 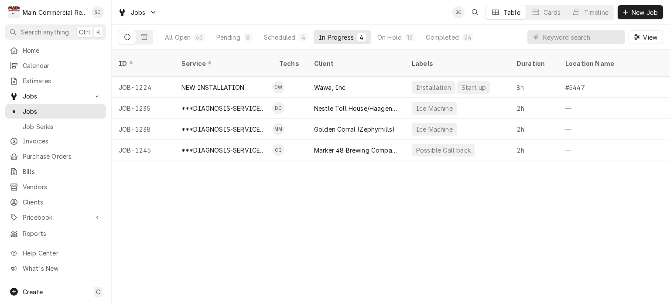 What do you see at coordinates (55, 50) in the screenshot?
I see `a: Home` at bounding box center [55, 50].